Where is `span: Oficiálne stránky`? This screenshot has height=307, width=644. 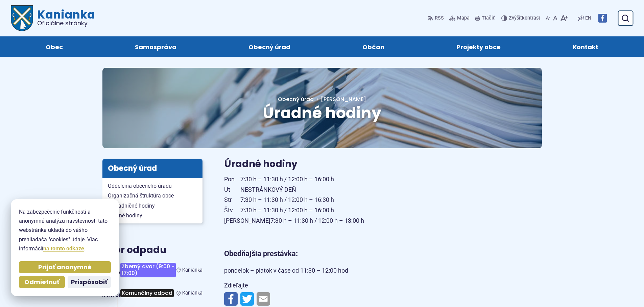
span: Oficiálne stránky is located at coordinates (66, 24).